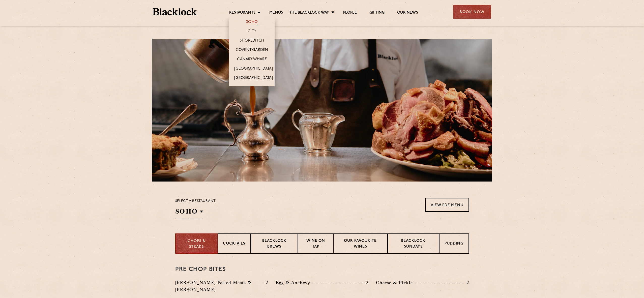 This screenshot has width=644, height=298. I want to click on p: Cheese & Pickle, so click(396, 283).